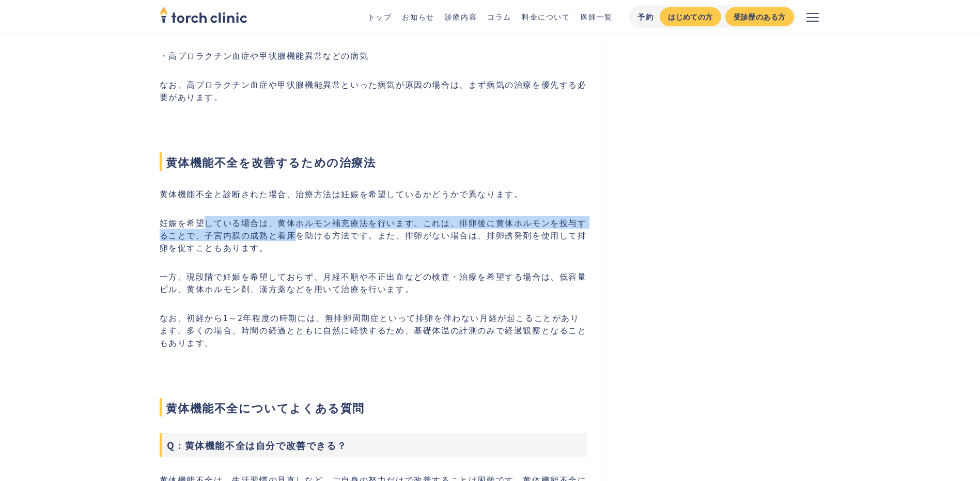 This screenshot has height=481, width=980. I want to click on p: 妊娠を希望している場合は、黄体ホルモン補充療法を行います。これは、排卵後に黄体ホルモンを投与することで、子宮内膜の成熟と着床を助ける方法です。また、排卵がない場合は、排卵誘発剤を使用して排卵を促..., so click(373, 235).